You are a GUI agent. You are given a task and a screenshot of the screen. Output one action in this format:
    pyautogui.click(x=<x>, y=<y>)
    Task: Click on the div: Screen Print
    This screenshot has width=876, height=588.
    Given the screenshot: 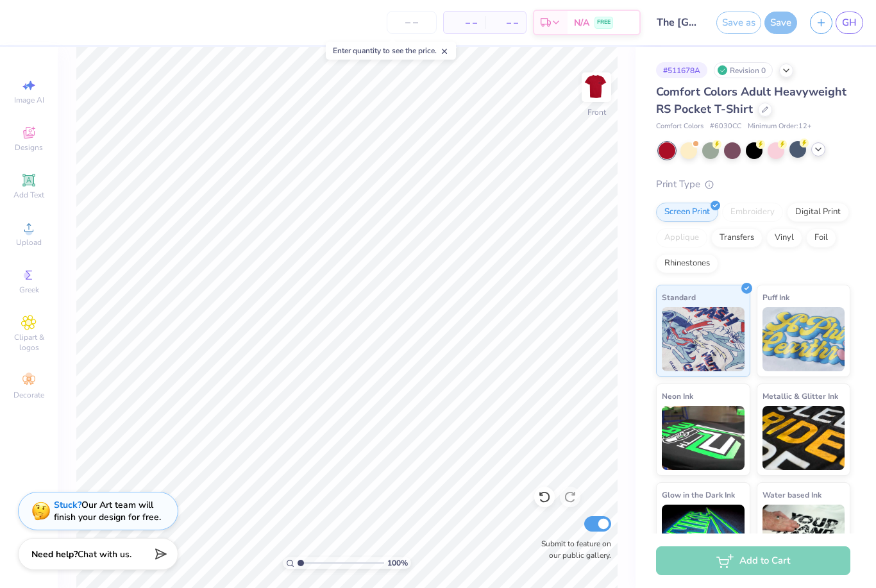 What is the action you would take?
    pyautogui.click(x=687, y=212)
    